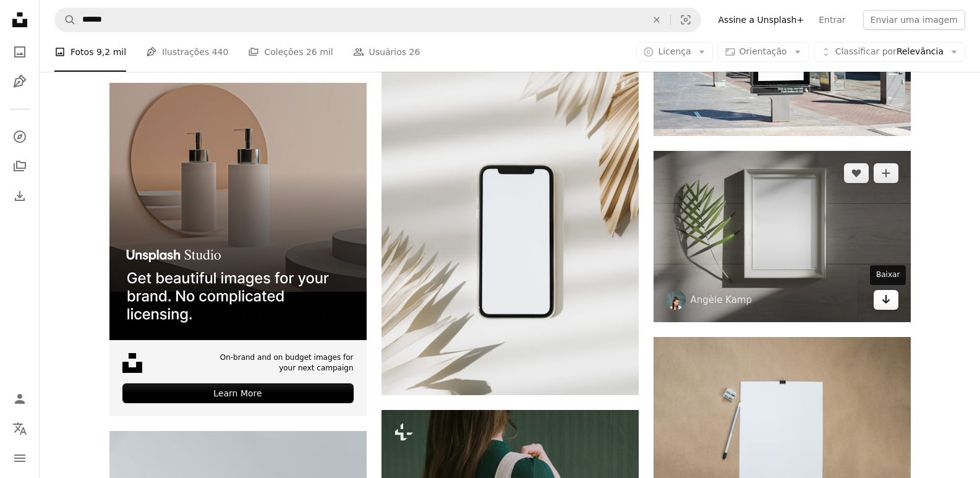 The width and height of the screenshot is (980, 478). Describe the element at coordinates (676, 300) in the screenshot. I see `img: Ir para o perfil de Angèle Kamp` at that location.